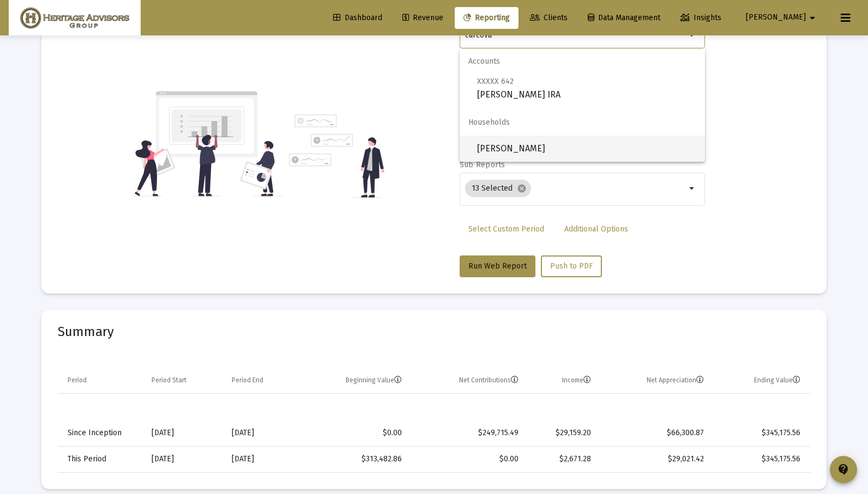  What do you see at coordinates (623, 18) in the screenshot?
I see `a: Data Management` at bounding box center [623, 18].